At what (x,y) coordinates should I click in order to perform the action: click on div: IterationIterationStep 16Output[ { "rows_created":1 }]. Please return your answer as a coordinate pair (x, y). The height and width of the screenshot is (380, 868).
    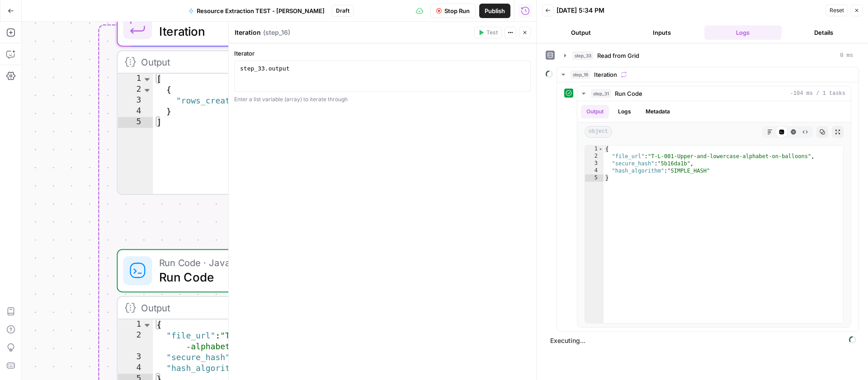
    Looking at the image, I should click on (257, 99).